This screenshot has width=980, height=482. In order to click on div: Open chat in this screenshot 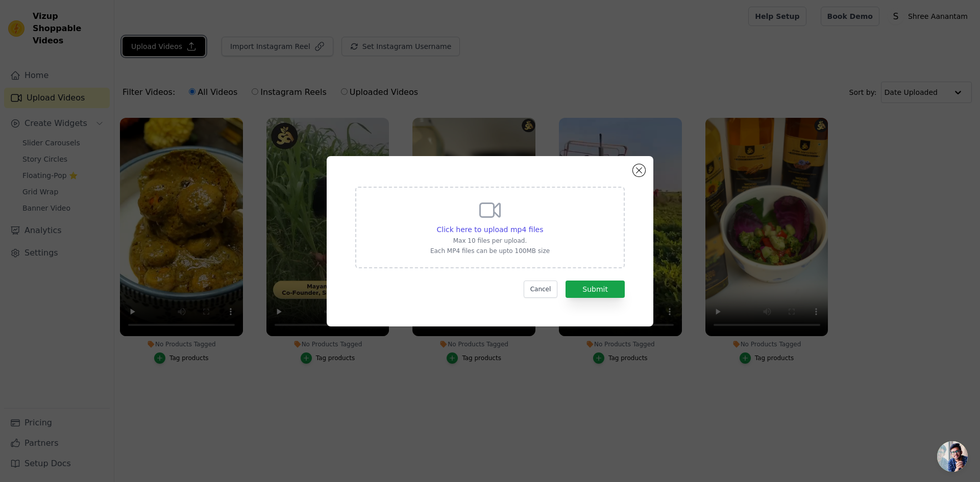, I will do `click(953, 456)`.